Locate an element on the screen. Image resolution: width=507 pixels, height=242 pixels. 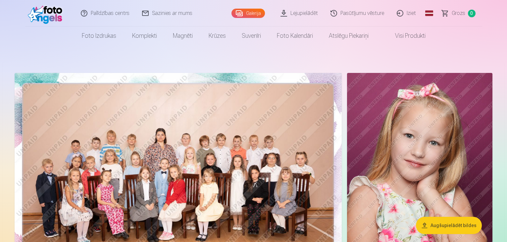
a: Foto kalendāri is located at coordinates (295, 36).